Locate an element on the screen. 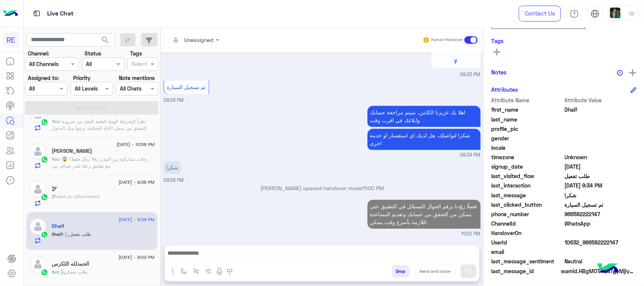  span: email is located at coordinates (527, 252).